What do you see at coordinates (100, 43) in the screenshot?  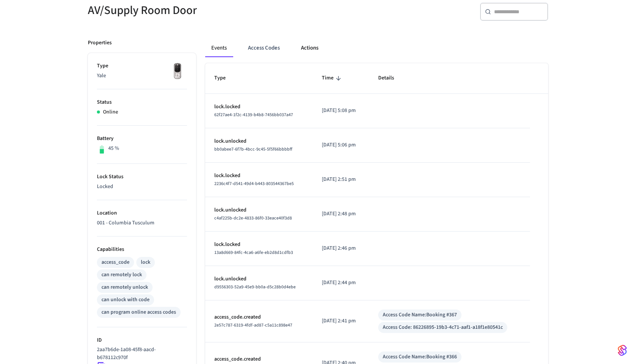 I see `p: Properties` at bounding box center [100, 43].